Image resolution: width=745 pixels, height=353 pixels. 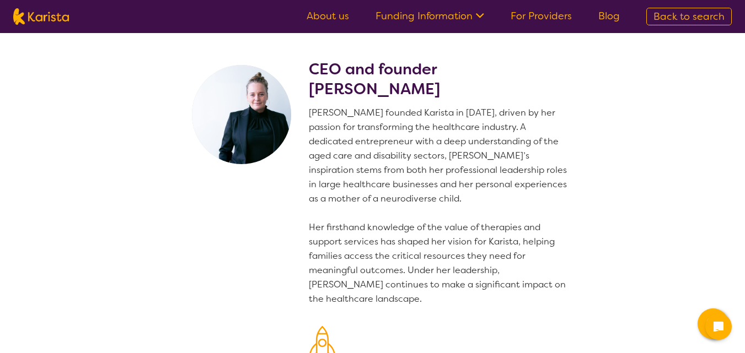 I want to click on a: For Providers, so click(x=541, y=16).